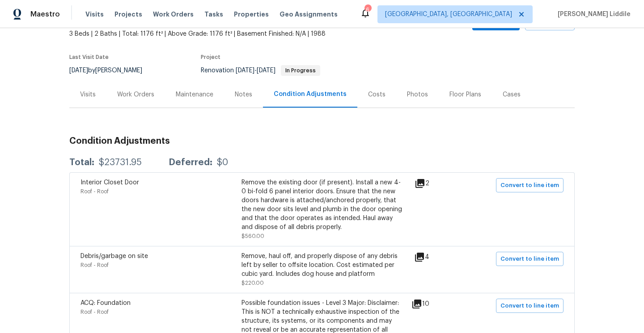 Image resolution: width=644 pixels, height=333 pixels. I want to click on span: Interior Closet Door, so click(109, 183).